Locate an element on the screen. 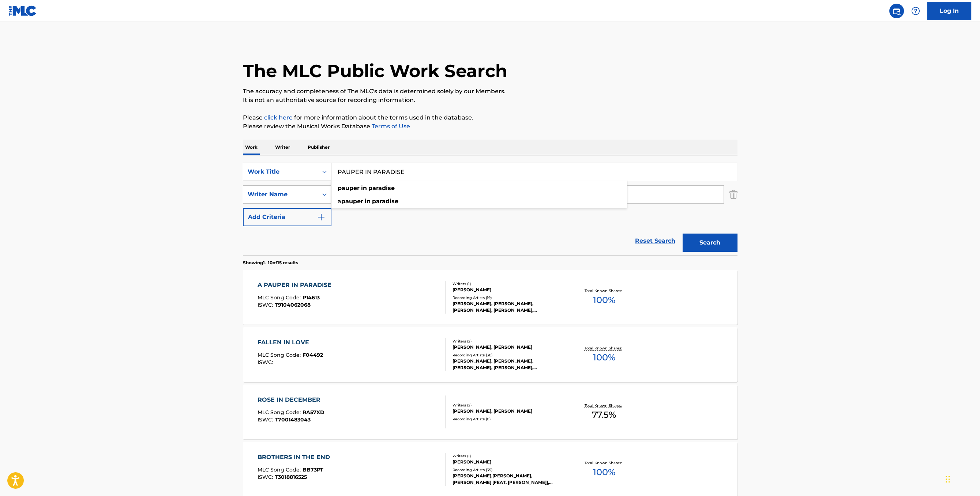 The image size is (980, 496). span: P14613 is located at coordinates (311, 298).